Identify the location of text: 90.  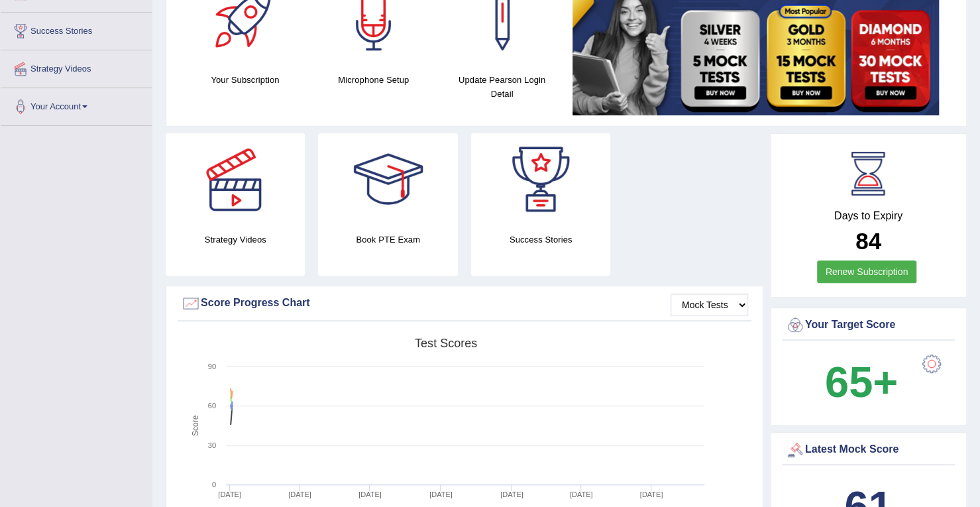
(213, 367).